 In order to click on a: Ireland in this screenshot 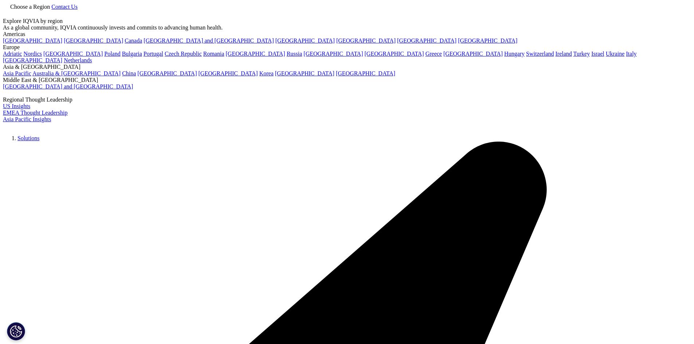, I will do `click(563, 54)`.